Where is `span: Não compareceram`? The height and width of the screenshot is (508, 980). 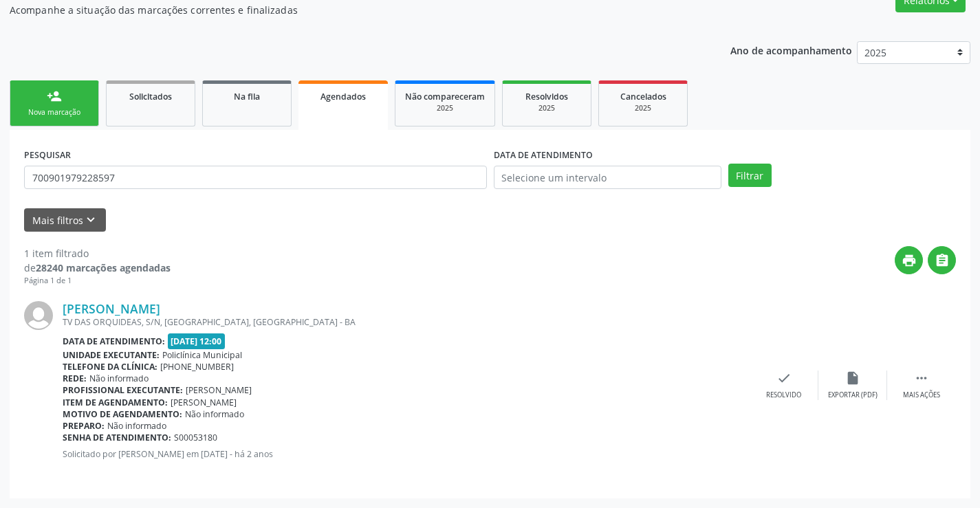 span: Não compareceram is located at coordinates (445, 96).